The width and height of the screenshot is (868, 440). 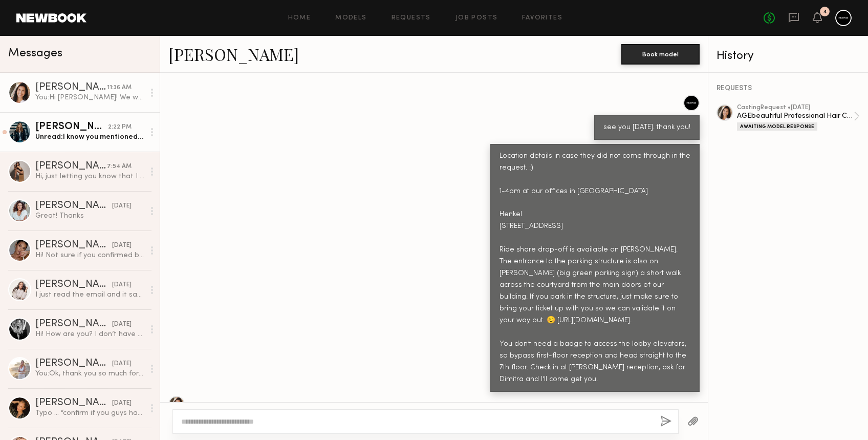 What do you see at coordinates (300, 18) in the screenshot?
I see `a: Home` at bounding box center [300, 18].